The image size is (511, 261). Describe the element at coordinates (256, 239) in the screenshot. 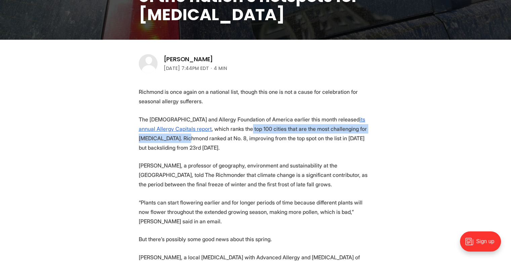

I see `p: But there’s possibly some good news about this spring.` at that location.